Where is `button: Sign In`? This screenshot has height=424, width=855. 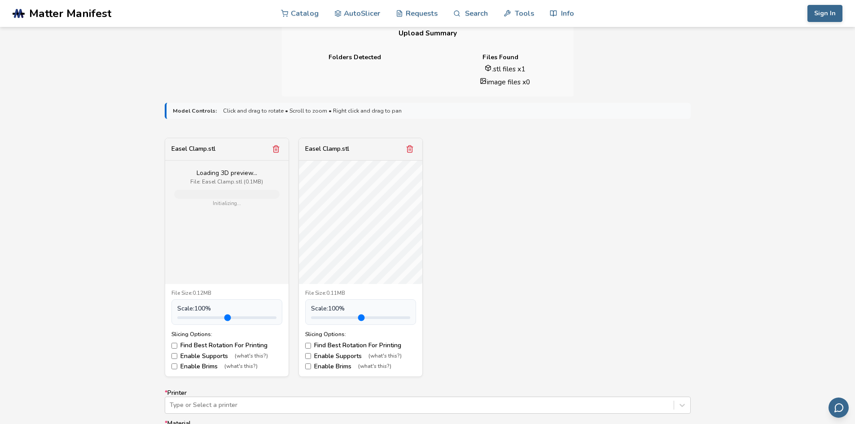
button: Sign In is located at coordinates (825, 13).